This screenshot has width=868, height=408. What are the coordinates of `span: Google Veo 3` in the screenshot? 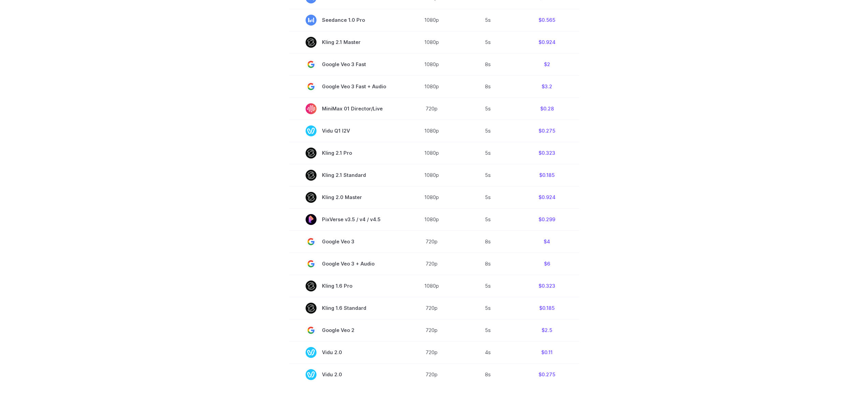 It's located at (346, 242).